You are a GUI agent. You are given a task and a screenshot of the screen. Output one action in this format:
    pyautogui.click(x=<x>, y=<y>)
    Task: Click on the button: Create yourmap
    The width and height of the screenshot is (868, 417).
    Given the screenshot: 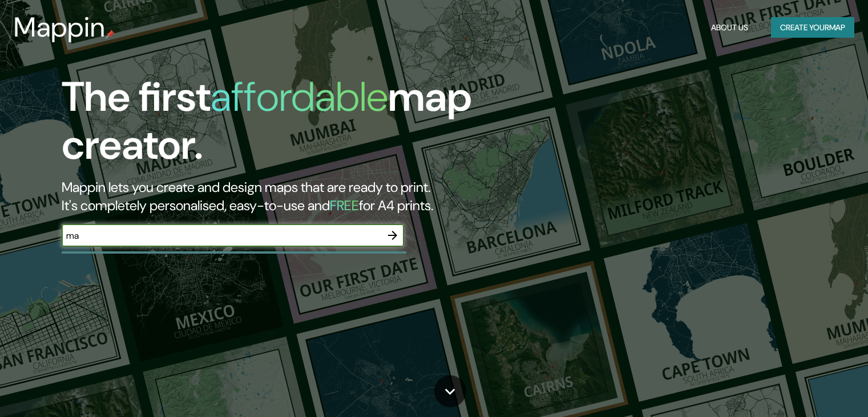 What is the action you would take?
    pyautogui.click(x=813, y=27)
    